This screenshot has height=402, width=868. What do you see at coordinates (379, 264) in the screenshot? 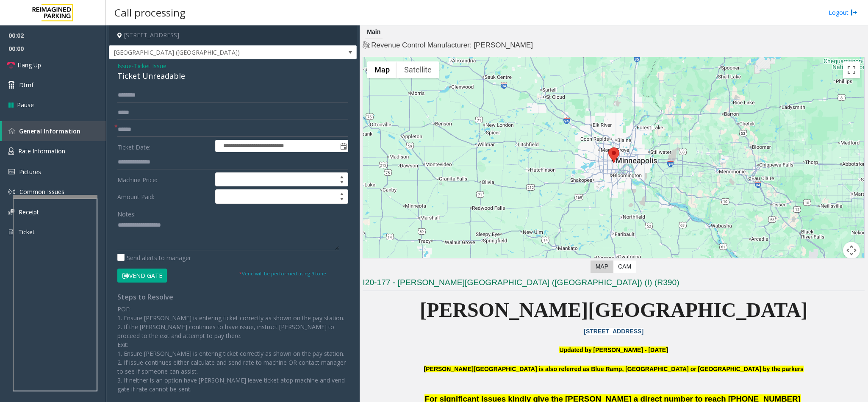
I see `a: Open this area in Google Maps (opens a new window)` at bounding box center [379, 264].